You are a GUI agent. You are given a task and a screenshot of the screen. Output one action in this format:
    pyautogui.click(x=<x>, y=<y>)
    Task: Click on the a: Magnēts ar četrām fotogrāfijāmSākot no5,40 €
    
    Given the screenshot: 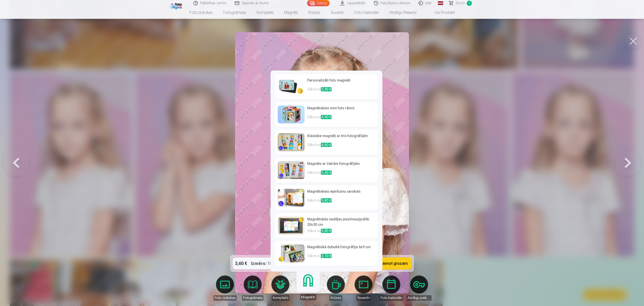 What is the action you would take?
    pyautogui.click(x=327, y=170)
    